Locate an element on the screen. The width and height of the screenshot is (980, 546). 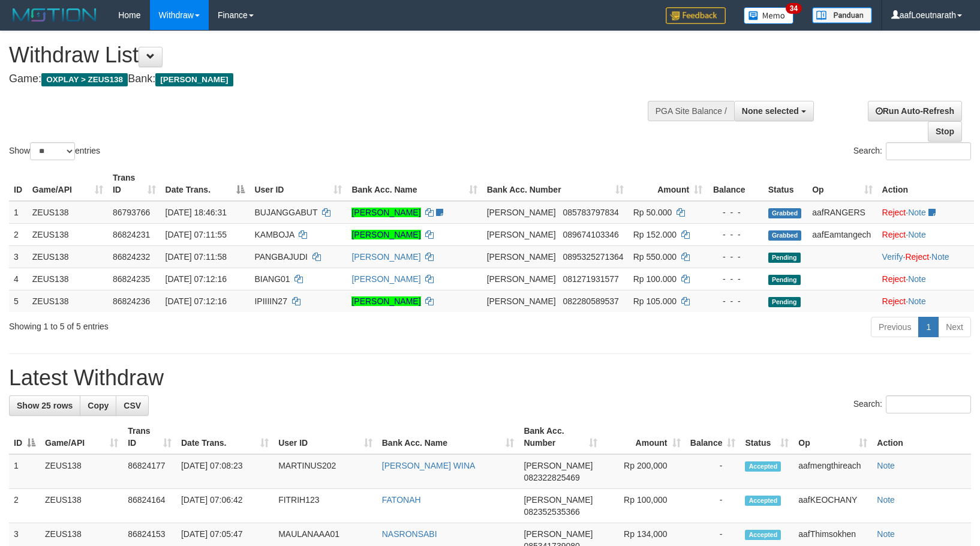
td: Rp 100,000 is located at coordinates (643, 506).